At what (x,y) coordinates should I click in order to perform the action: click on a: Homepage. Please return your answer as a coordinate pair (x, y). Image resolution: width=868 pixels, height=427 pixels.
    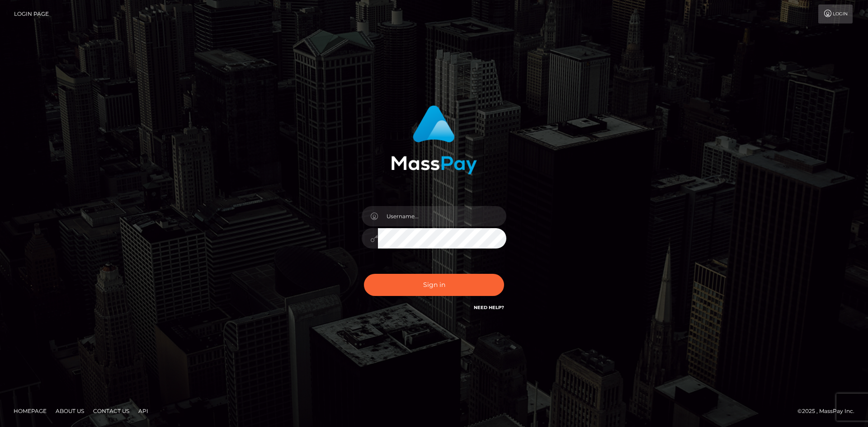
    Looking at the image, I should click on (30, 411).